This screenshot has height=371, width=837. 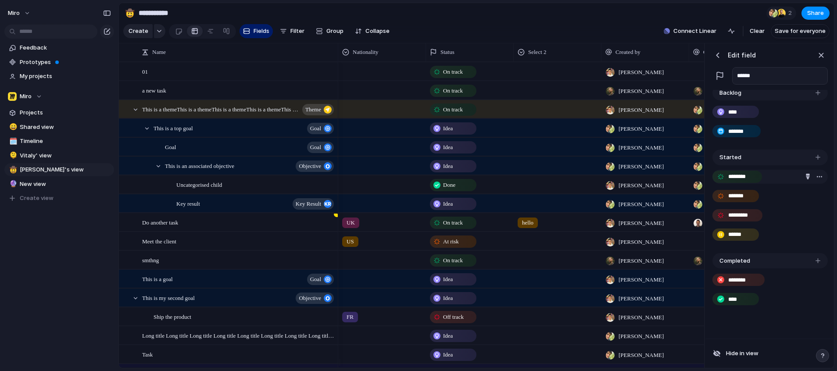 I want to click on span: a new task, so click(x=154, y=90).